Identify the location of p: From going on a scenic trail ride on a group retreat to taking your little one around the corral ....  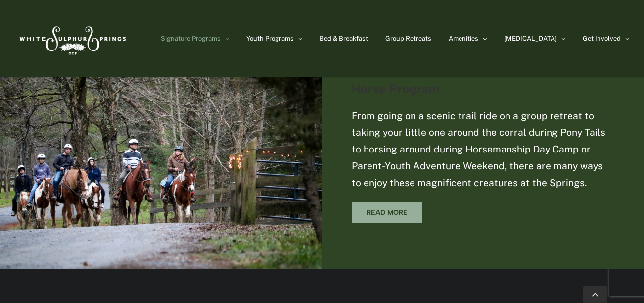
(482, 149).